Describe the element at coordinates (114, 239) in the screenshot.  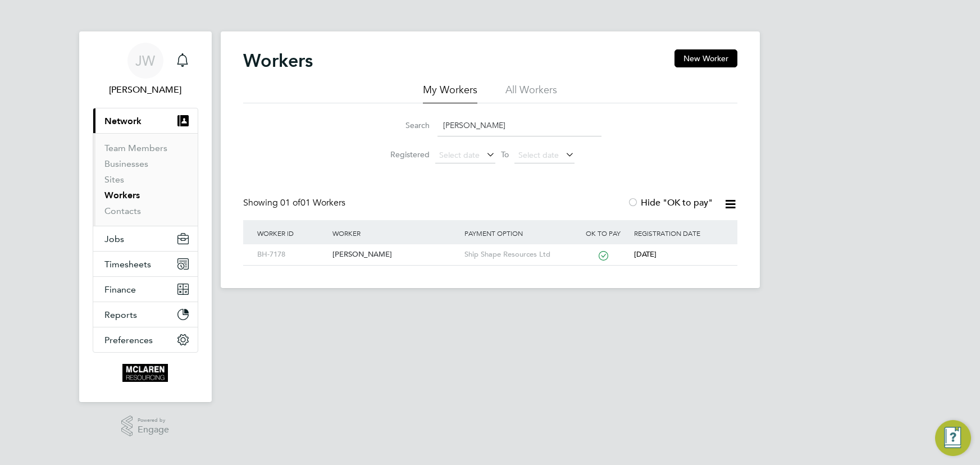
I see `span: Jobs` at that location.